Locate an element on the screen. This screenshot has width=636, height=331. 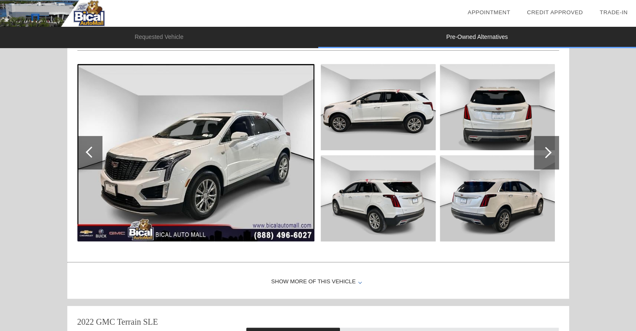
img: 1.jpg is located at coordinates (196, 153).